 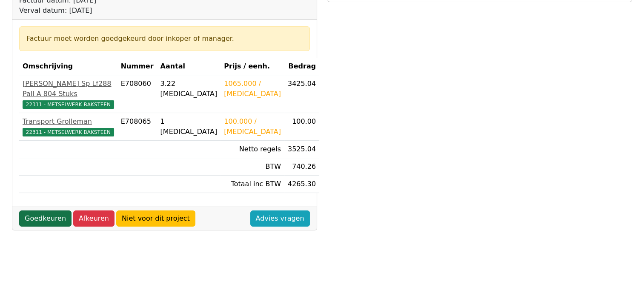 What do you see at coordinates (302, 149) in the screenshot?
I see `td: 3525.04` at bounding box center [302, 149].